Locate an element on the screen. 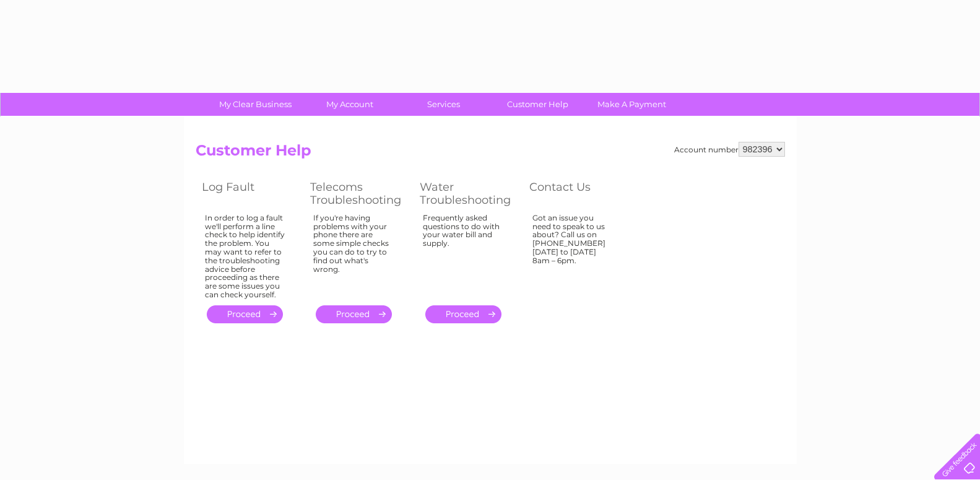 This screenshot has height=480, width=980. th: Contact Us is located at coordinates (577, 193).